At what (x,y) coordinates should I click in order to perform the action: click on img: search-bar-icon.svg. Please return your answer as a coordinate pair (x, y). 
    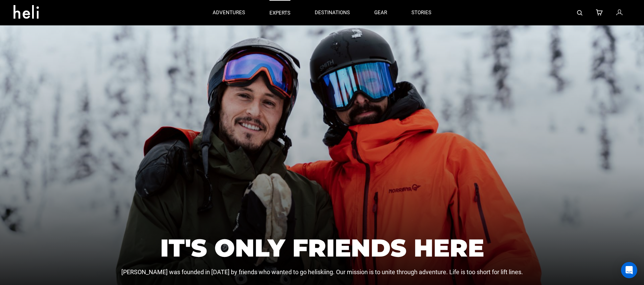
    Looking at the image, I should click on (579, 13).